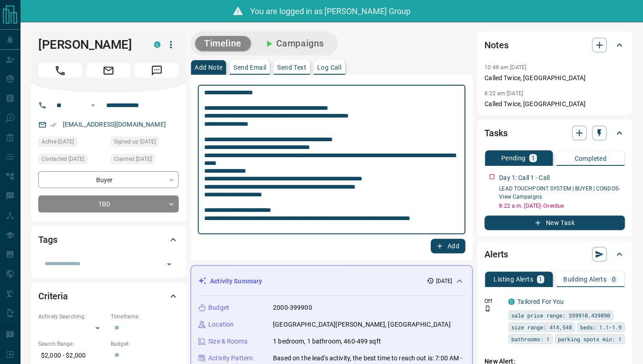 This screenshot has height=364, width=643. Describe the element at coordinates (554, 223) in the screenshot. I see `button: New Task` at that location.